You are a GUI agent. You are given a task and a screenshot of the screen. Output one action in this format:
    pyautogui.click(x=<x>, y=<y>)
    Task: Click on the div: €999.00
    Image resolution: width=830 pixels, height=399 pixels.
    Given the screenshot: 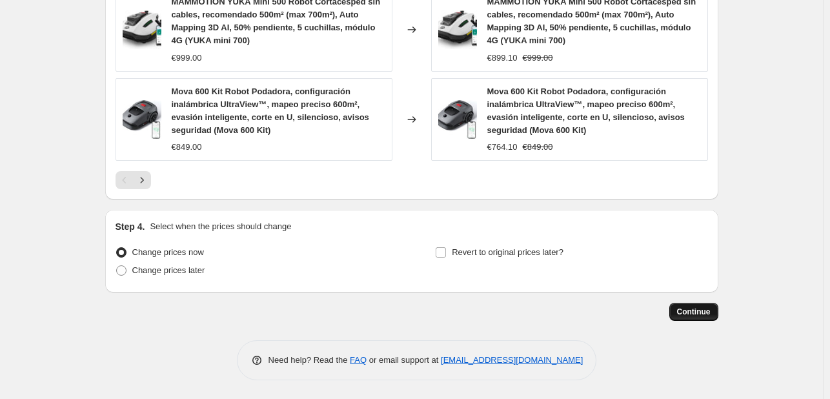 What is the action you would take?
    pyautogui.click(x=186, y=58)
    